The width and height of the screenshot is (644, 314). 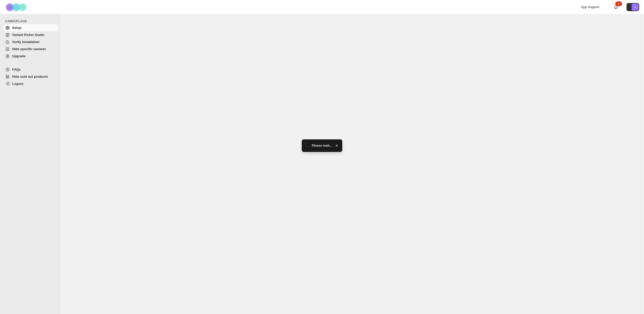 What do you see at coordinates (635, 7) in the screenshot?
I see `text: S` at bounding box center [635, 7].